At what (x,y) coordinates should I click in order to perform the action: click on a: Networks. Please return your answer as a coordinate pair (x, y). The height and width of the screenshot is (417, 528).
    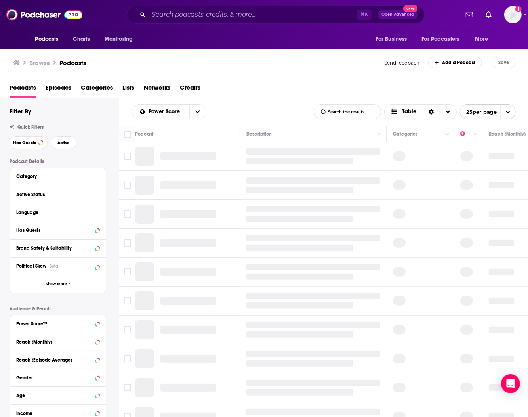
    Looking at the image, I should click on (157, 89).